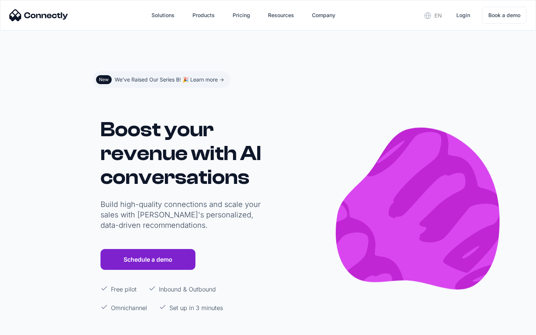 This screenshot has width=536, height=335. Describe the element at coordinates (241, 15) in the screenshot. I see `a: Pricing` at that location.